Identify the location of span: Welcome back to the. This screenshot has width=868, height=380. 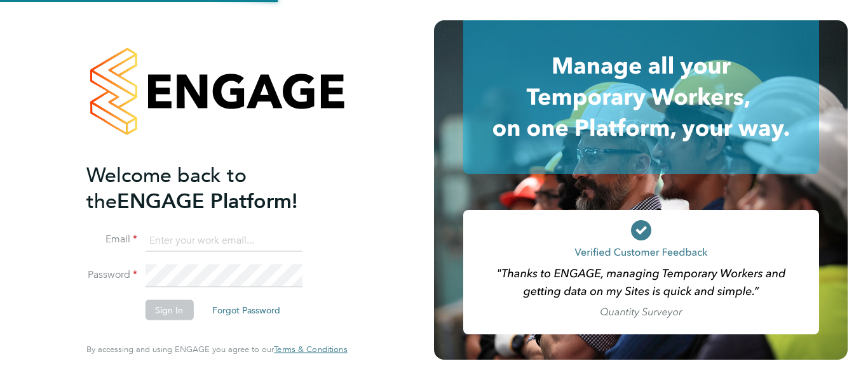
(166, 188).